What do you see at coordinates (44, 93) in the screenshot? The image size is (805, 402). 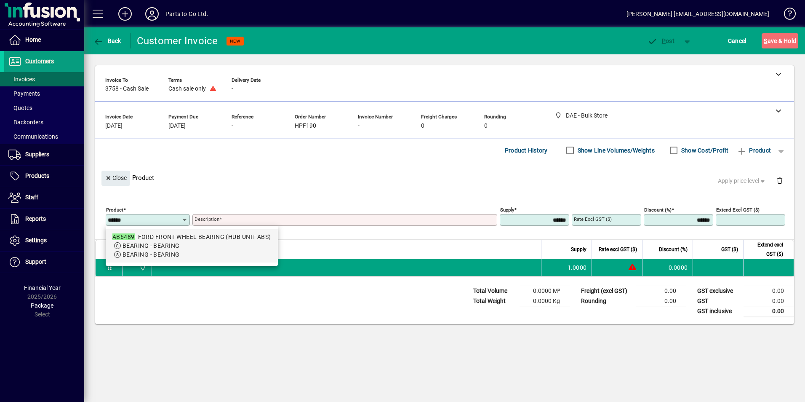 I see `a: Payments` at bounding box center [44, 93].